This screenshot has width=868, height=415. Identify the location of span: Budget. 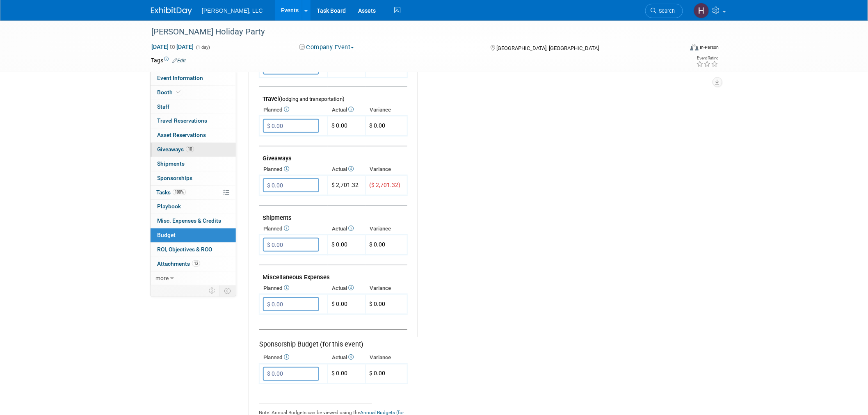
(166, 235).